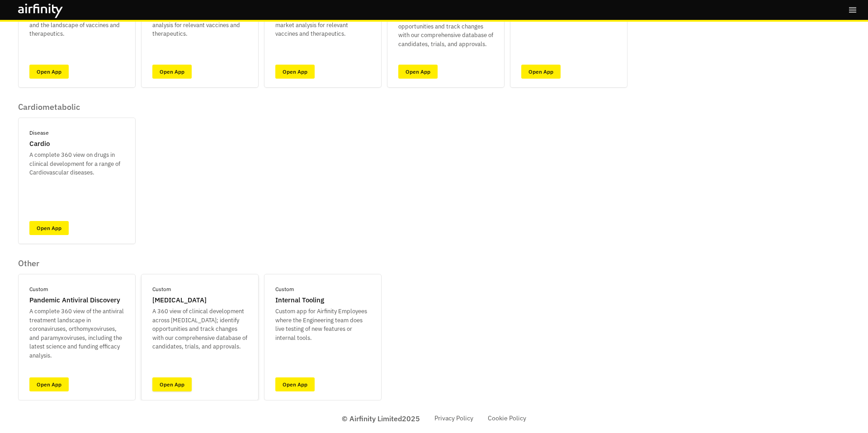 Image resolution: width=868 pixels, height=433 pixels. Describe the element at coordinates (200, 263) in the screenshot. I see `p: Other` at that location.